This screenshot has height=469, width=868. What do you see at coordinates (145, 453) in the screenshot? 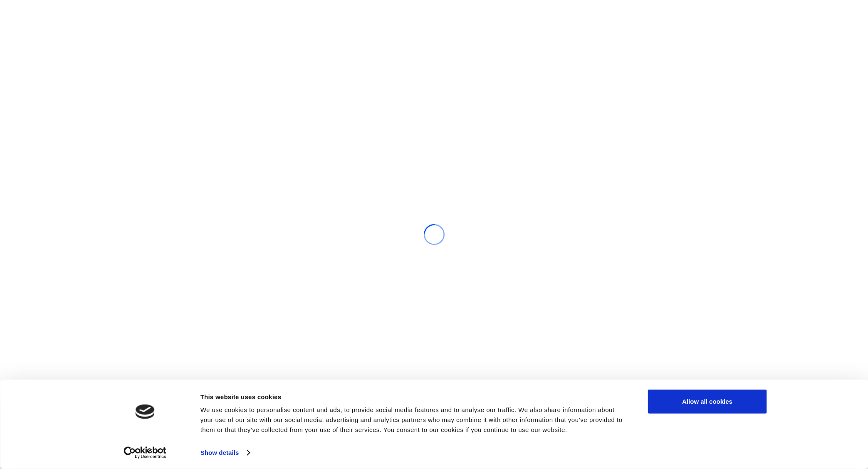
I see `a: Usercentrics Cookiebot - opens in a new window` at bounding box center [145, 453].